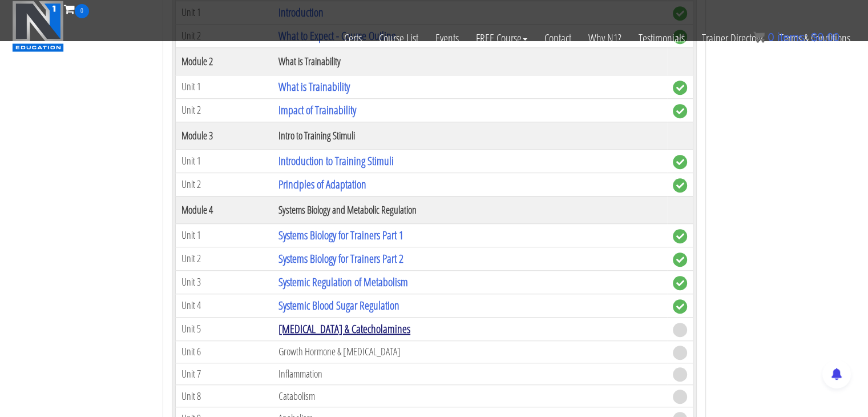 Image resolution: width=868 pixels, height=417 pixels. What do you see at coordinates (224, 61) in the screenshot?
I see `th: Module 2` at bounding box center [224, 61].